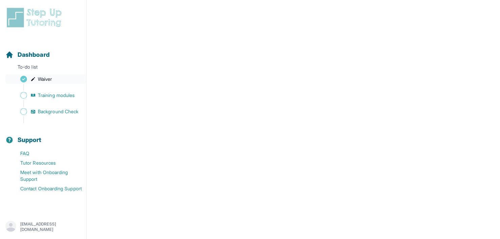 Image resolution: width=500 pixels, height=239 pixels. Describe the element at coordinates (46, 95) in the screenshot. I see `a: Training modules` at that location.